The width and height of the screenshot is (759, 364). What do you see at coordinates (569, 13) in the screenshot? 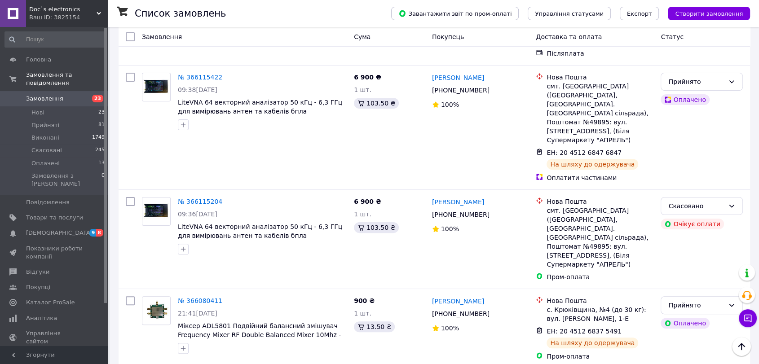
I see `button: Управління статусами` at bounding box center [569, 13].